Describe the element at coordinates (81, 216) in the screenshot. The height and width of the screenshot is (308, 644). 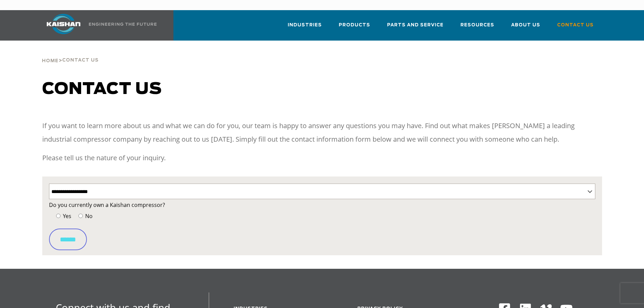
I see `input: No` at that location.